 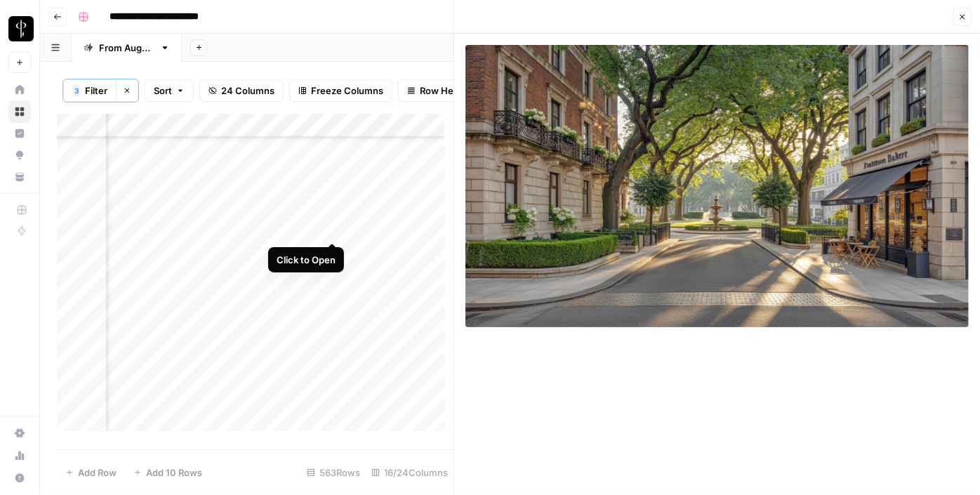 I want to click on a: Settings, so click(x=20, y=433).